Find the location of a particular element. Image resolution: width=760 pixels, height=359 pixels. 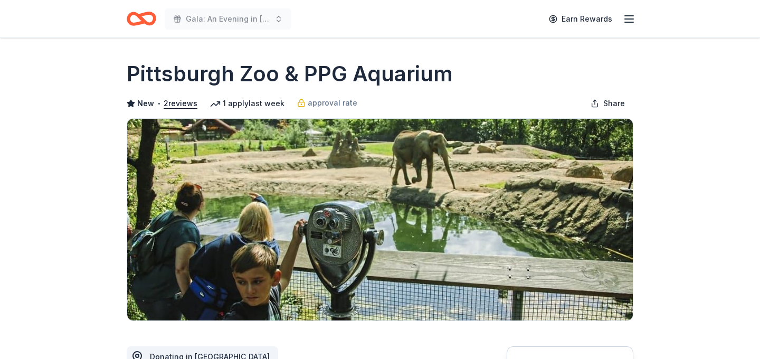

a: Earn Rewards is located at coordinates (581, 19).